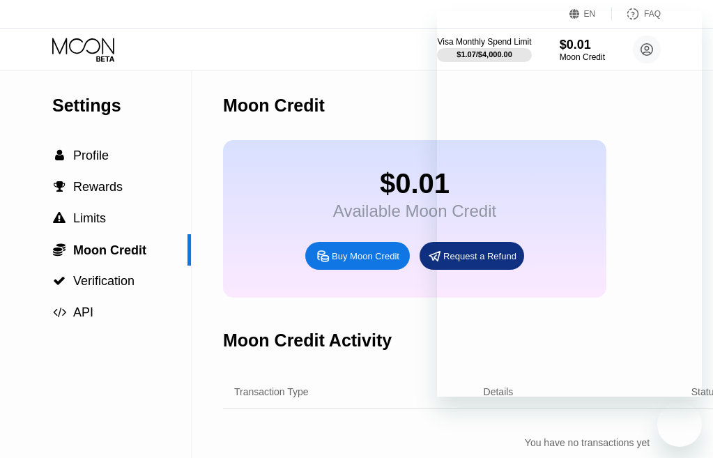  What do you see at coordinates (415, 211) in the screenshot?
I see `div: Available Moon Credit` at bounding box center [415, 211].